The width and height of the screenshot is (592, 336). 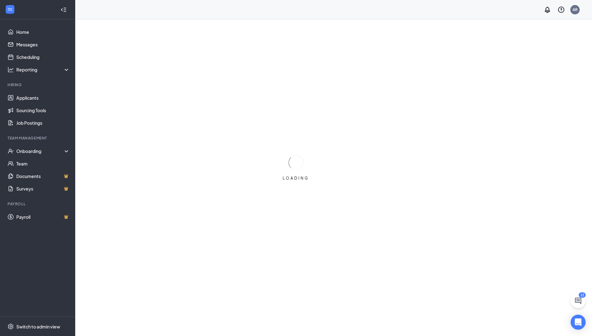 I want to click on svg: Collapse, so click(x=64, y=10).